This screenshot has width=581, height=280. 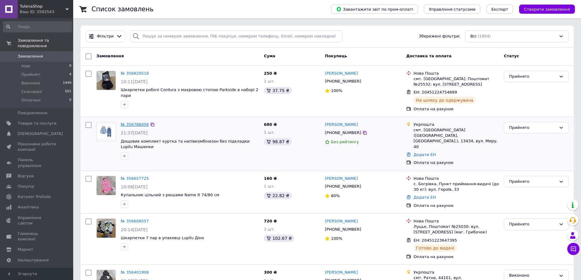 What do you see at coordinates (162, 238) in the screenshot?
I see `a: Шкарпетки 7 пар в упаковці Lupilu Діно` at bounding box center [162, 238].